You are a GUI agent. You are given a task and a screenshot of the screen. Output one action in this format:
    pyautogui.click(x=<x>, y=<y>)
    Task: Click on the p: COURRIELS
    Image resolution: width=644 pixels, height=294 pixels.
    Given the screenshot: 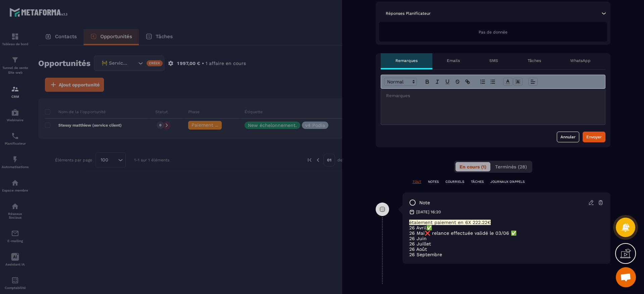 What is the action you would take?
    pyautogui.click(x=455, y=182)
    